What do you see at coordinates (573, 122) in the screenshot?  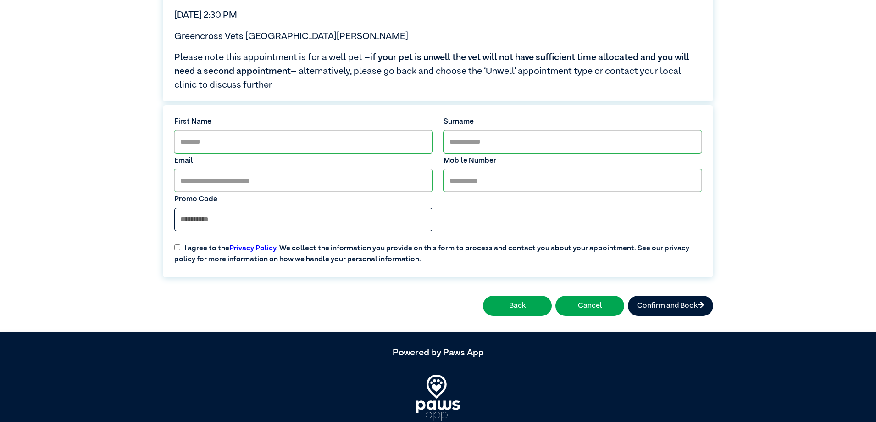 I see `label: Surname` at bounding box center [573, 122].